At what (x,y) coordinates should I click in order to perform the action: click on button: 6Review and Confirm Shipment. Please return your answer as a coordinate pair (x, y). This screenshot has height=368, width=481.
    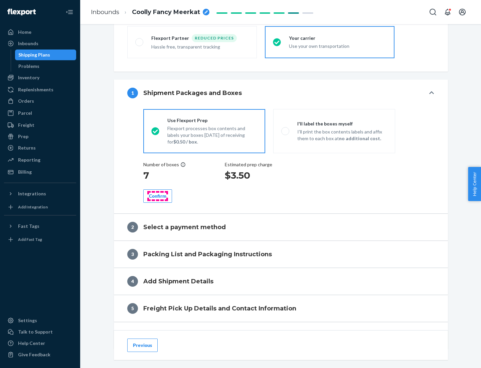
    Looking at the image, I should click on (281, 335).